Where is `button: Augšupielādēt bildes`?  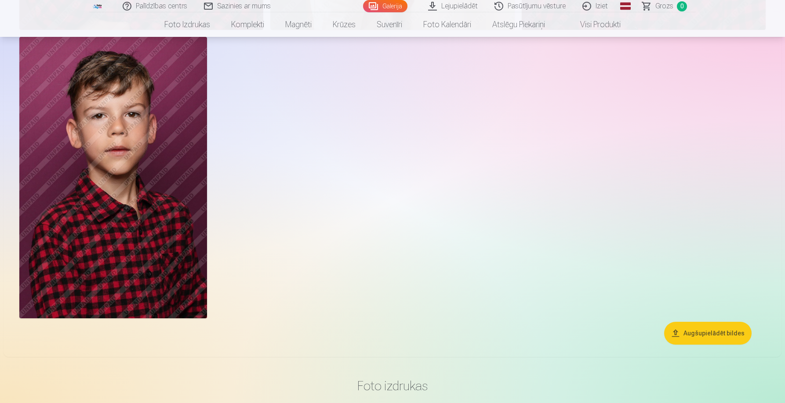
button: Augšupielādēt bildes is located at coordinates (708, 334).